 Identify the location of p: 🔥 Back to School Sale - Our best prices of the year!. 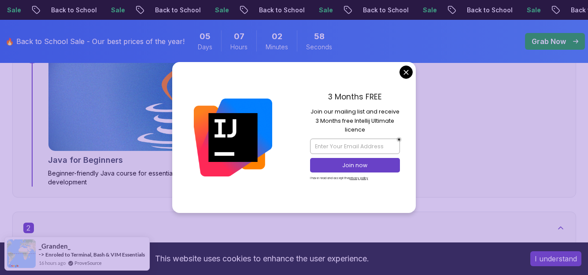
(95, 41).